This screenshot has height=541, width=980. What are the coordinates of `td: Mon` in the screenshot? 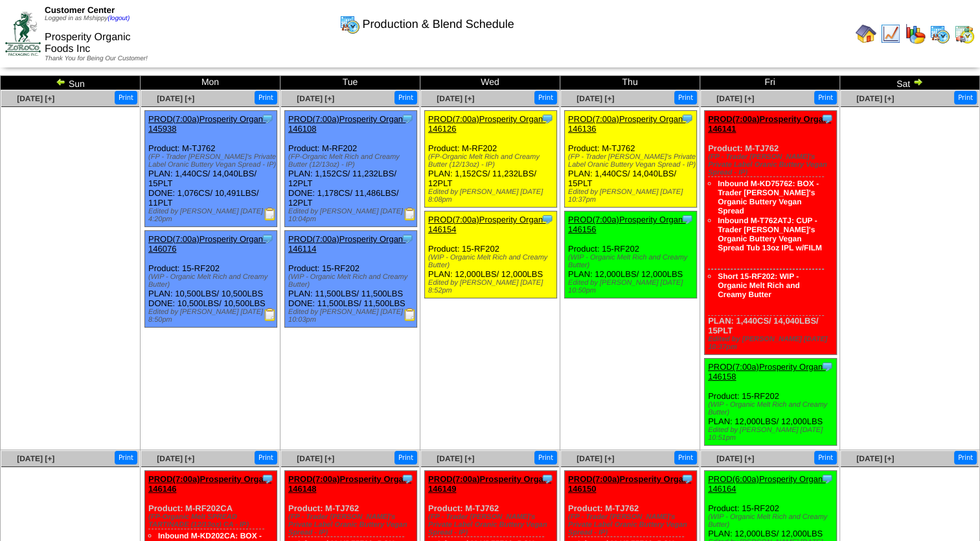 It's located at (211, 83).